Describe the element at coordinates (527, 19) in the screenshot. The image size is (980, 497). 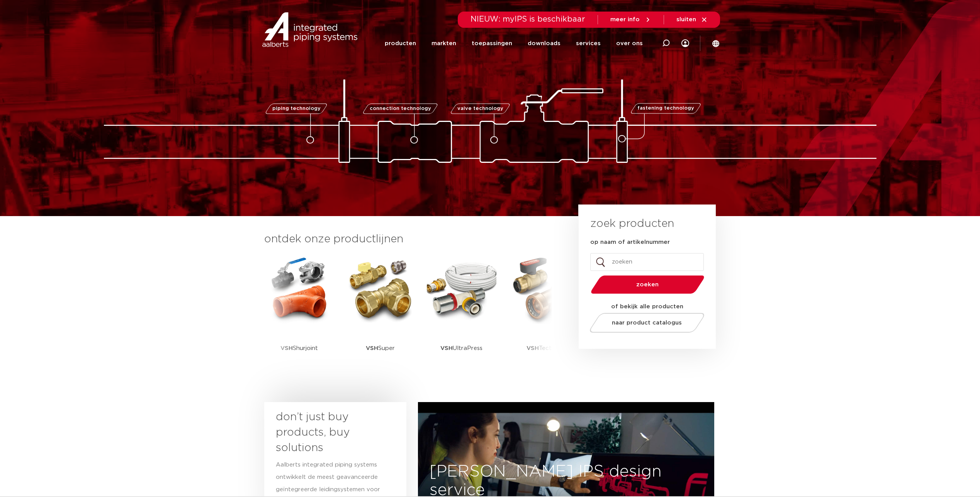
I see `span: NIEUW: myIPS is beschikbaar` at that location.